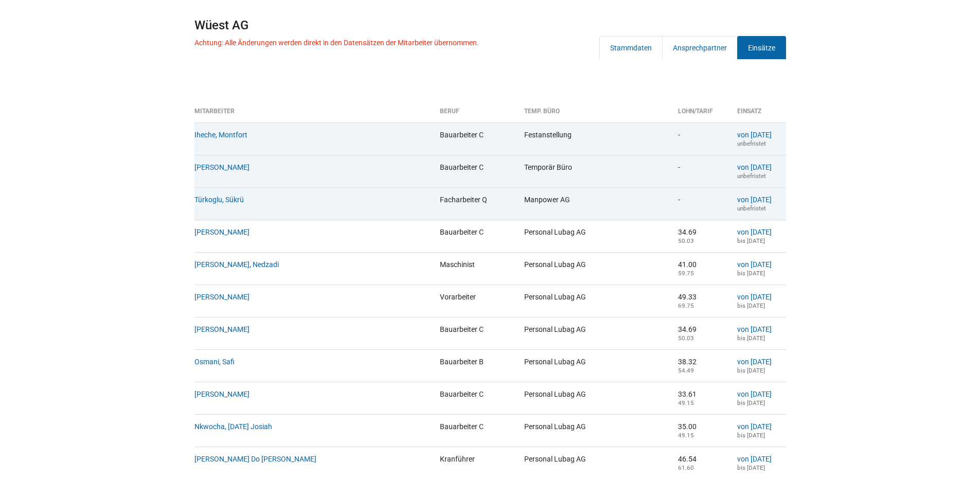  What do you see at coordinates (475, 203) in the screenshot?
I see `td: Facharbeiter Q` at bounding box center [475, 203].